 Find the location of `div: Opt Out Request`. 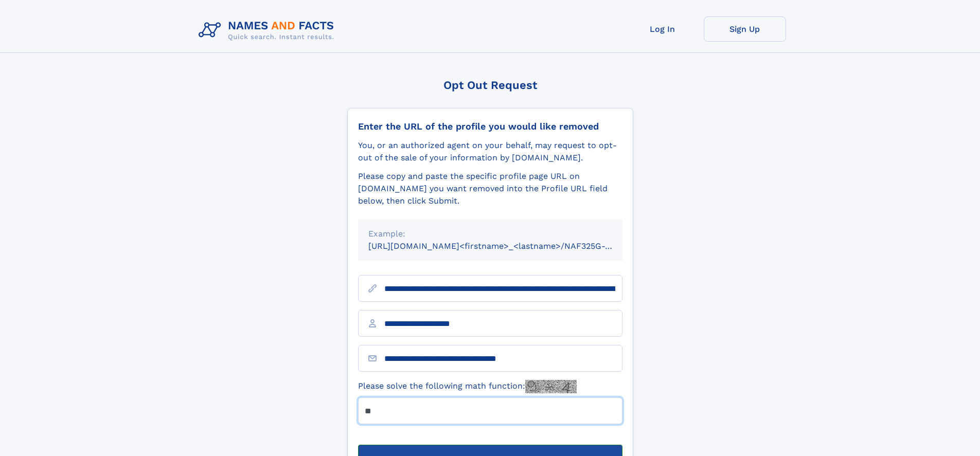

div: Opt Out Request is located at coordinates (490, 85).